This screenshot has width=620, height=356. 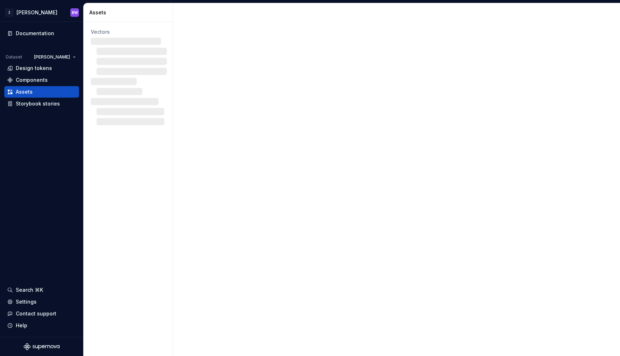 What do you see at coordinates (42, 290) in the screenshot?
I see `button: Search ⌘K` at bounding box center [42, 290].